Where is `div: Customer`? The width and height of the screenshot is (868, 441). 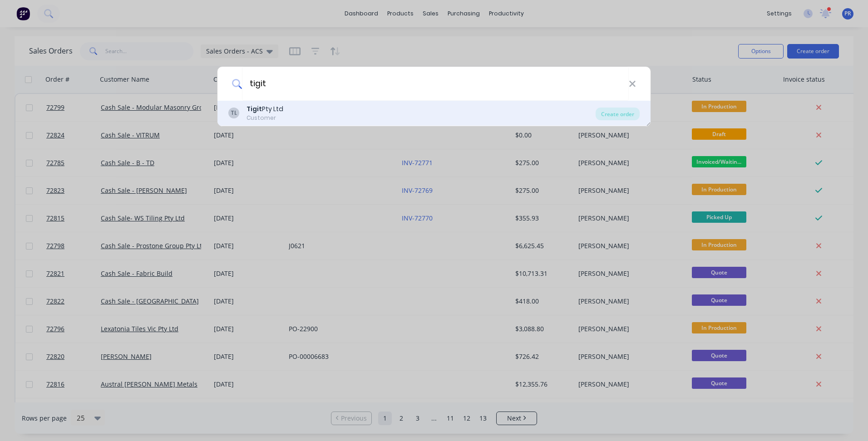
div: Customer is located at coordinates (265, 118).